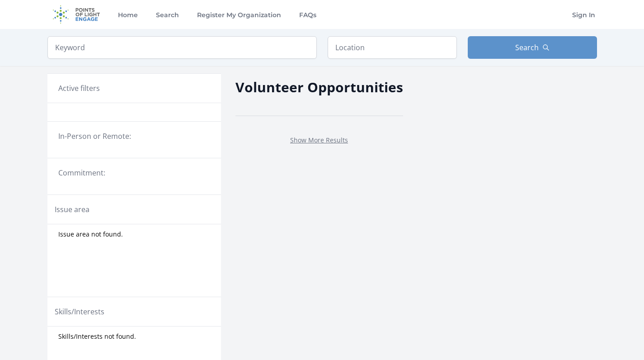 The image size is (644, 360). What do you see at coordinates (527, 47) in the screenshot?
I see `span: Search` at bounding box center [527, 47].